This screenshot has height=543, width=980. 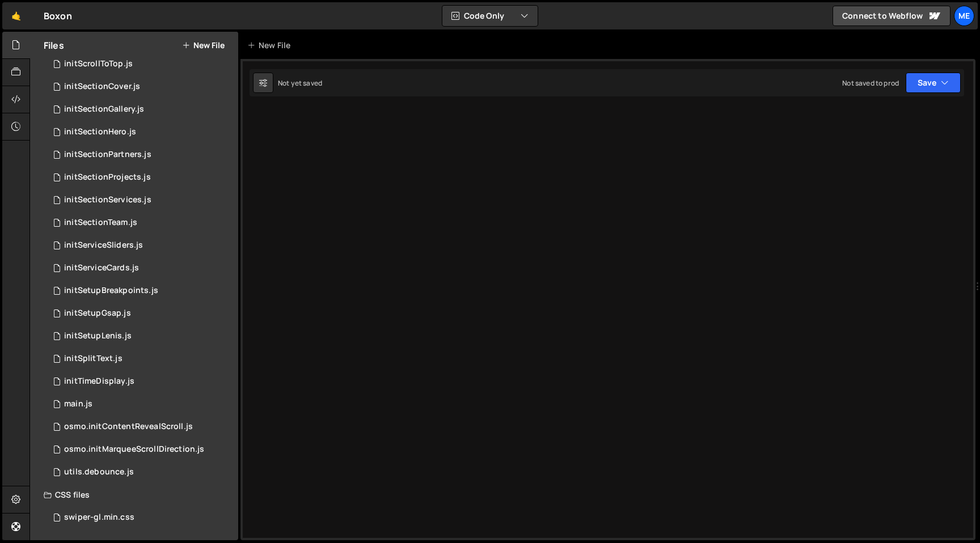 What do you see at coordinates (892, 16) in the screenshot?
I see `a: Connect to Webflow` at bounding box center [892, 16].